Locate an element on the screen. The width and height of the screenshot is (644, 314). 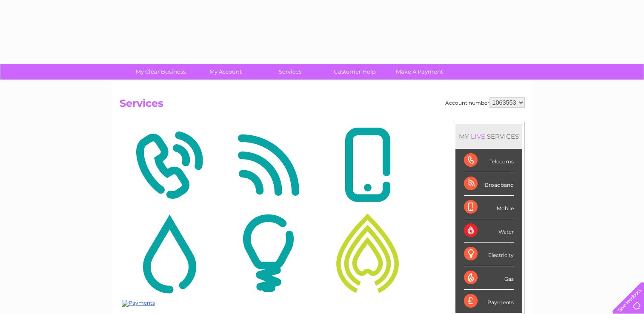
img: Electricity is located at coordinates (269, 253).